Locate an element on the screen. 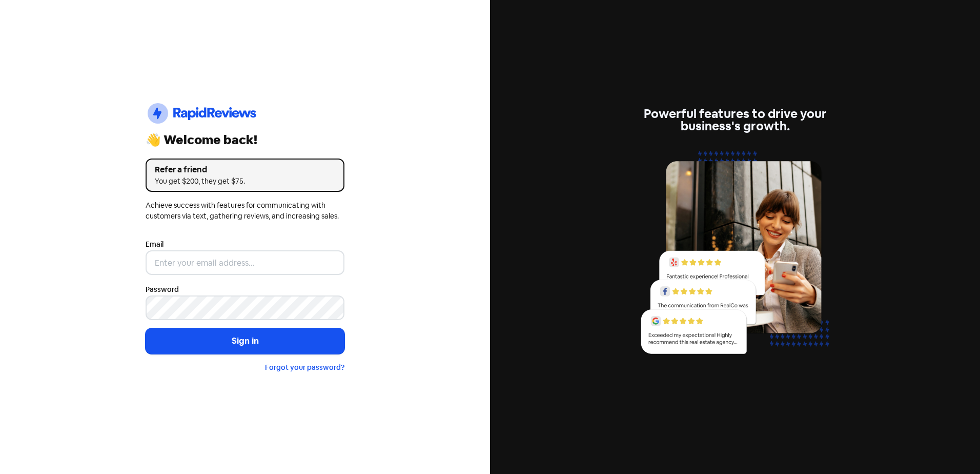  div: Achieve success with features for communicating with customers via text, gathering reviews, and i... is located at coordinates (245, 211).